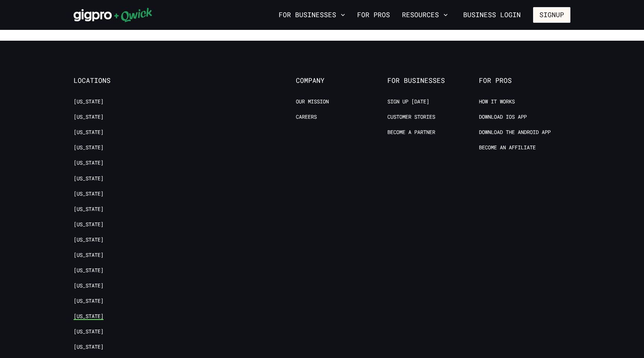 The width and height of the screenshot is (644, 358). Describe the element at coordinates (552, 15) in the screenshot. I see `button: Signup` at that location.